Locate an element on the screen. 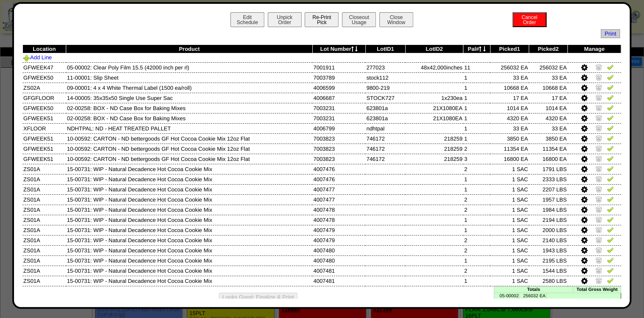  td: 11354 EA is located at coordinates (509, 149).